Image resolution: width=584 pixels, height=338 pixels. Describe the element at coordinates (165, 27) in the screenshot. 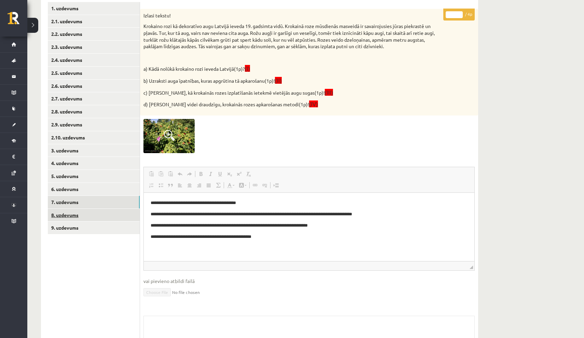

I see `body: Rich Text Editor, wiswyg-editor-user-answer-47433962080500` at that location.